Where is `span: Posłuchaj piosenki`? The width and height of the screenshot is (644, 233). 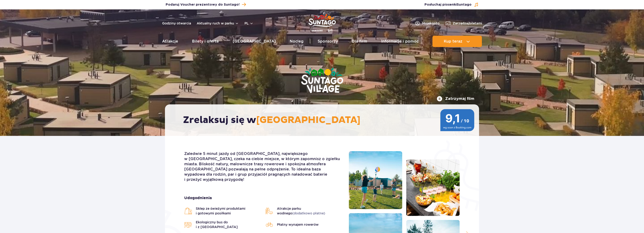 span: Posłuchaj piosenki is located at coordinates (448, 5).